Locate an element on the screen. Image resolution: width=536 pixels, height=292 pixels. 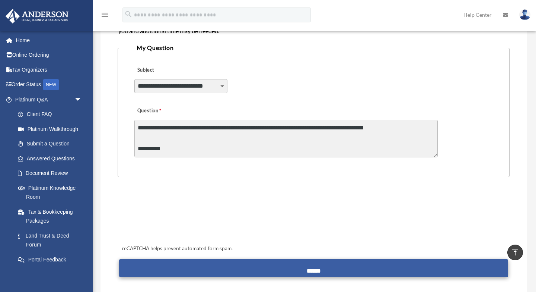
a: Land Trust & Deed Forum is located at coordinates (52, 240).